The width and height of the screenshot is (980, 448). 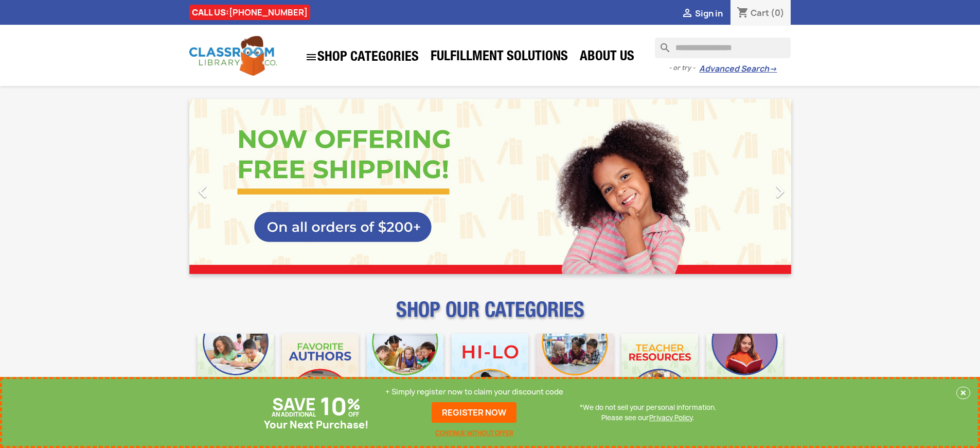 What do you see at coordinates (499, 57) in the screenshot?
I see `a: Fulfillment Solutions` at bounding box center [499, 57].